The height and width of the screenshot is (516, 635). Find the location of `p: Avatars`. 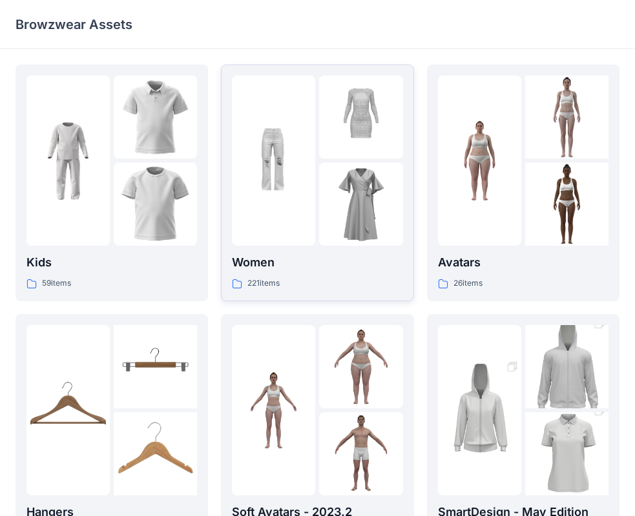

p: Avatars is located at coordinates (523, 263).